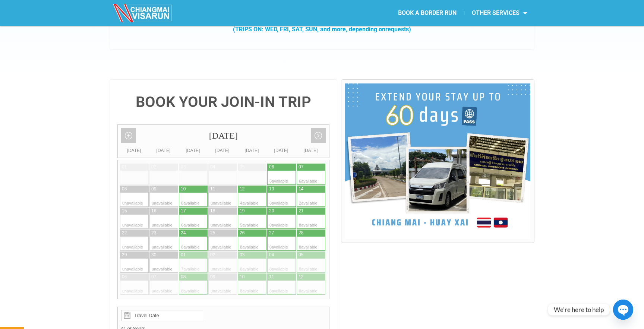 The height and width of the screenshot is (329, 644). Describe the element at coordinates (301, 211) in the screenshot. I see `div: 21` at that location.